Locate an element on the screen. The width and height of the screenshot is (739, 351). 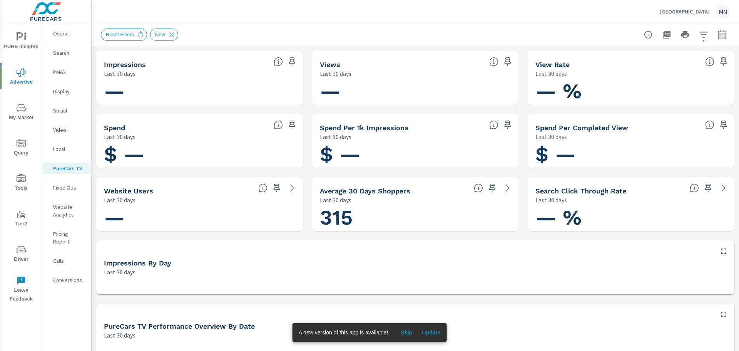
div: New is located at coordinates (164, 35).